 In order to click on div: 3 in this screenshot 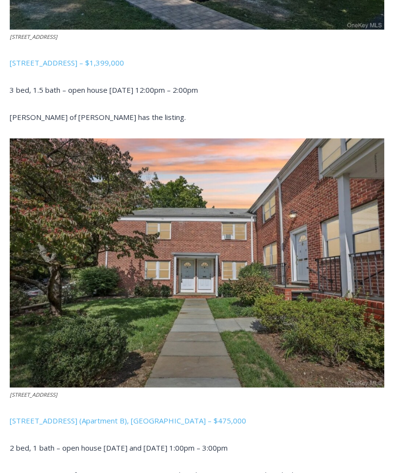, I will do `click(104, 87)`.